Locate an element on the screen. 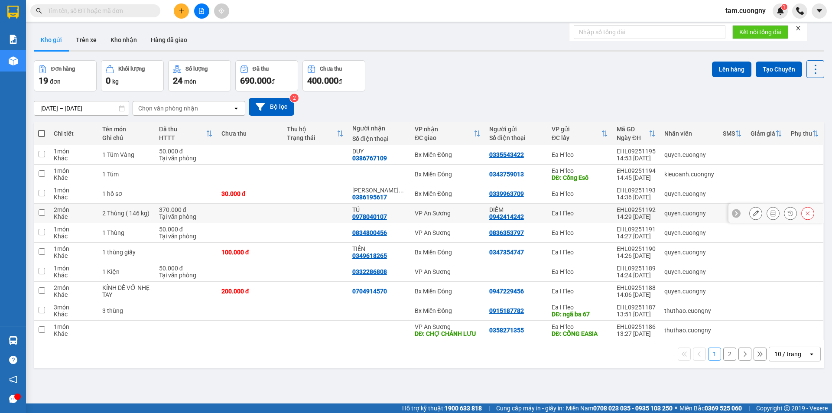 The image size is (832, 413). div: 0915187782 is located at coordinates (507, 311).